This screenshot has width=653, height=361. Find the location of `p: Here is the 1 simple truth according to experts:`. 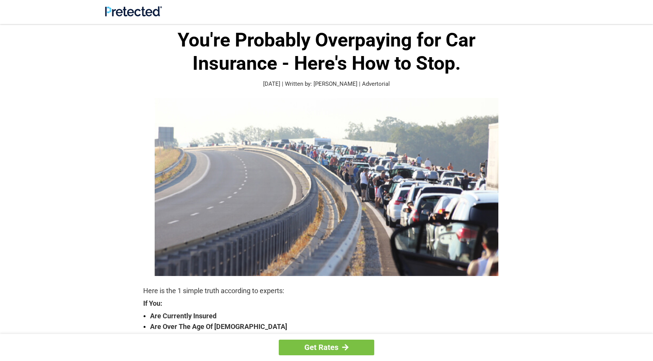

p: Here is the 1 simple truth according to experts: is located at coordinates (326, 291).